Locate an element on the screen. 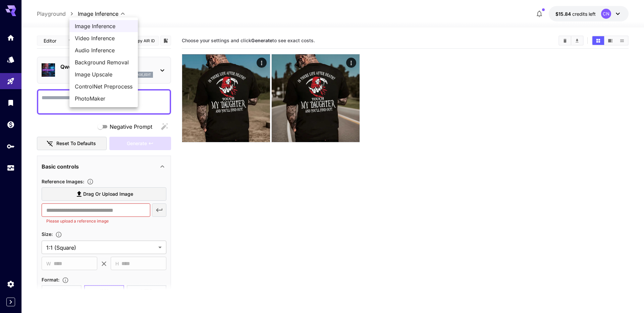  span: Image Upscale is located at coordinates (103, 74).